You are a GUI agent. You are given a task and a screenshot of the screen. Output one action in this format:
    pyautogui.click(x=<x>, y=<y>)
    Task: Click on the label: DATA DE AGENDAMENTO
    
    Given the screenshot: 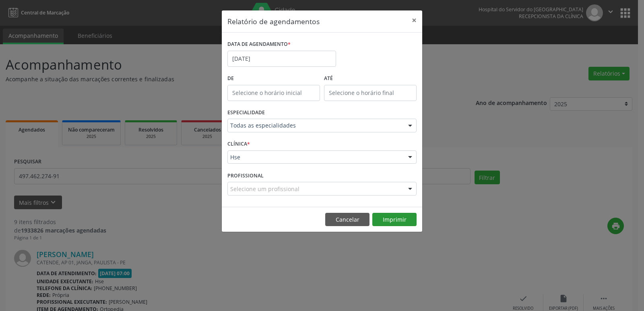 What is the action you would take?
    pyautogui.click(x=259, y=44)
    